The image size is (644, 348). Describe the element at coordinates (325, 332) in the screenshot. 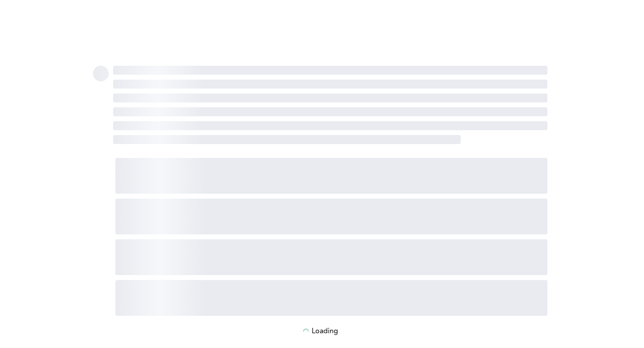

I see `p: Loading` at that location.